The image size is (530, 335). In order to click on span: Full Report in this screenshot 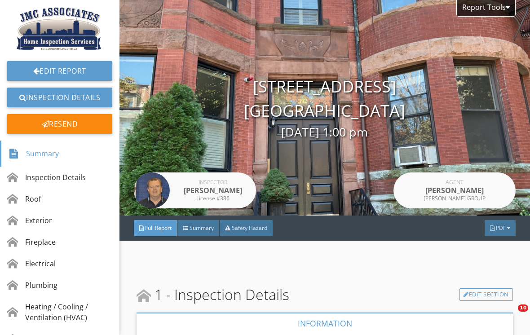, I will do `click(158, 228)`.